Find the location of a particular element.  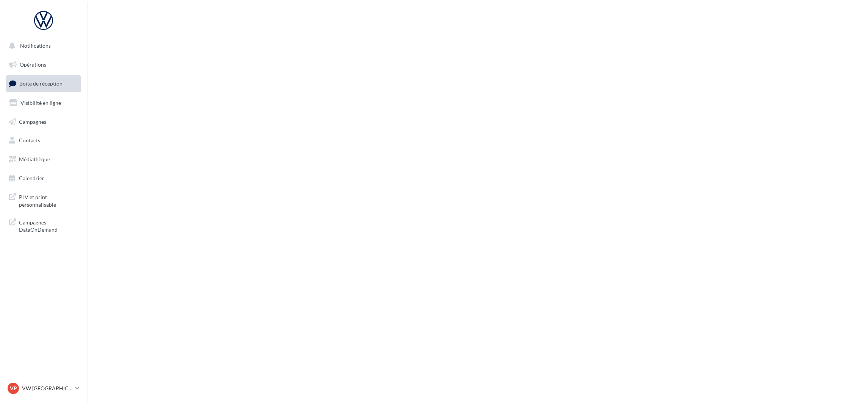

a: Opérations is located at coordinates (44, 65).